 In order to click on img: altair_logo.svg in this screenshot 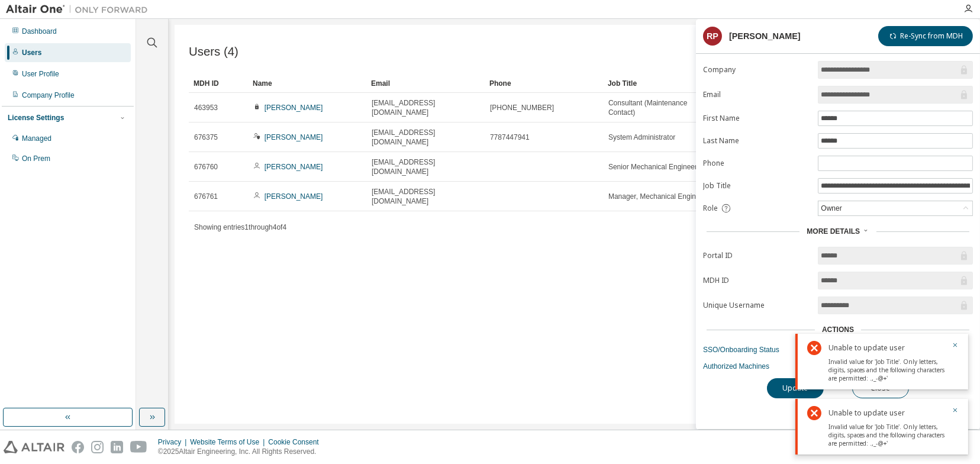, I will do `click(33, 446)`.